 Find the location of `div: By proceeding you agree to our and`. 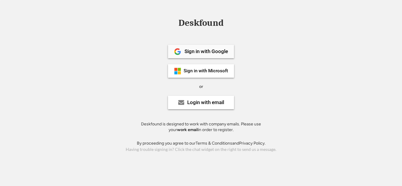

div: By proceeding you agree to our and is located at coordinates (201, 144).